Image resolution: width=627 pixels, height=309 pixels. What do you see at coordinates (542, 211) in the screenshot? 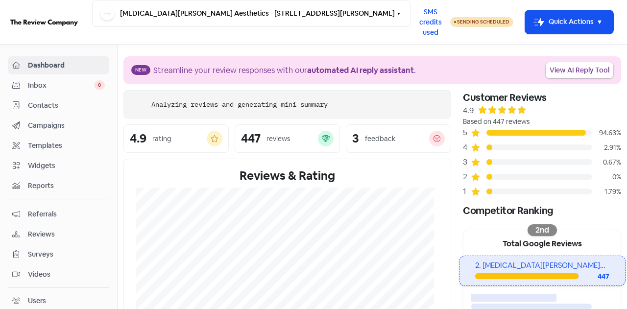
I see `div: Competitor Ranking` at bounding box center [542, 211].